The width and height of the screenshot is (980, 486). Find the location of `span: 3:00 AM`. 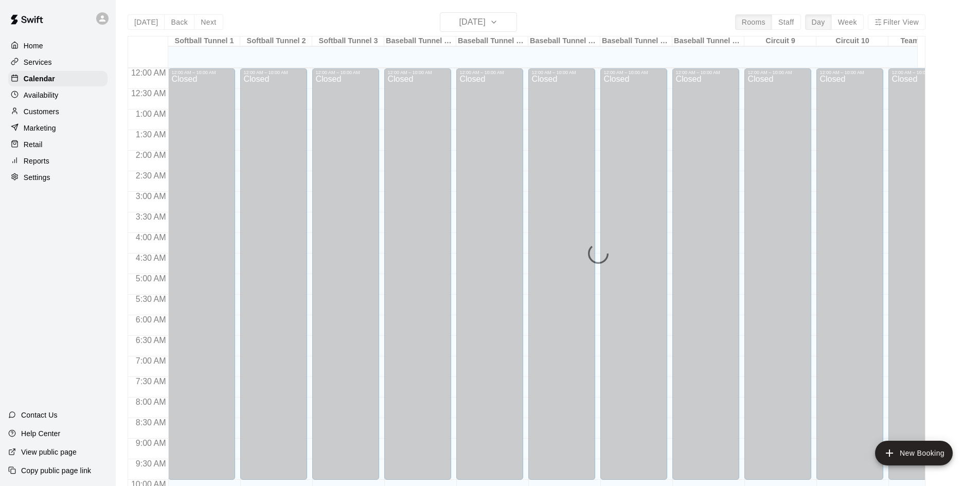

span: 3:00 AM is located at coordinates (150, 196).